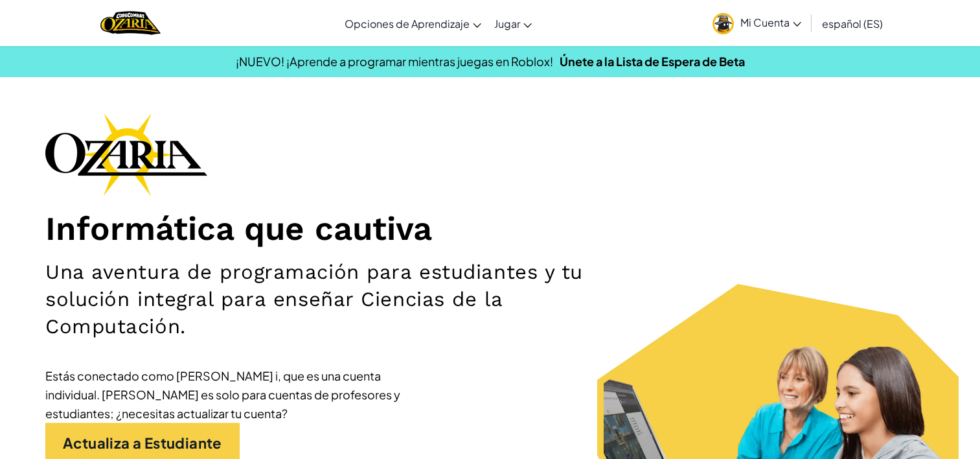 Image resolution: width=980 pixels, height=459 pixels. Describe the element at coordinates (413, 24) in the screenshot. I see `a: Opciones de Aprendizaje` at that location.